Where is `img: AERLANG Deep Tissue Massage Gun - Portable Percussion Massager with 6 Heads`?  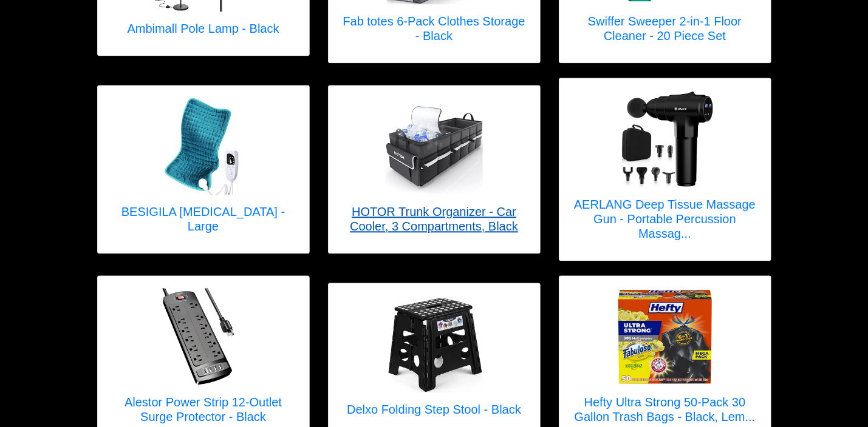 img: AERLANG Deep Tissue Massage Gun - Portable Percussion Massager with 6 Heads is located at coordinates (665, 139).